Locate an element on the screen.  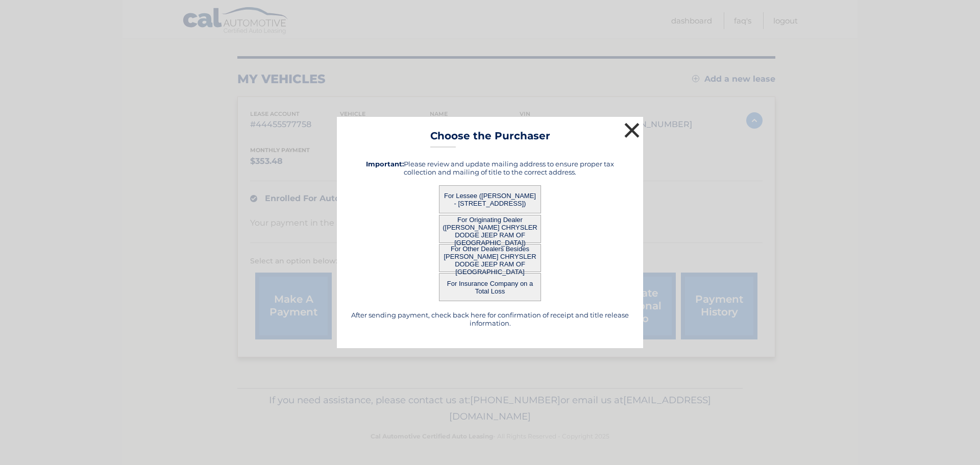
button: For Insurance Company on a Total Loss is located at coordinates (490, 287).